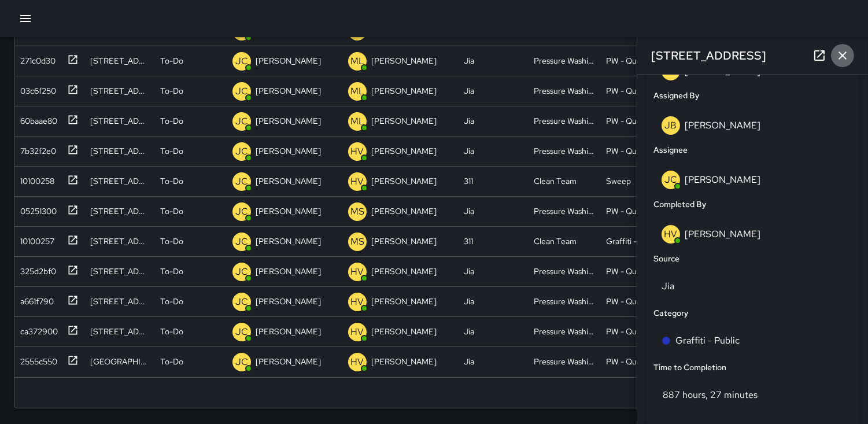  I want to click on div: ca372900, so click(37, 329).